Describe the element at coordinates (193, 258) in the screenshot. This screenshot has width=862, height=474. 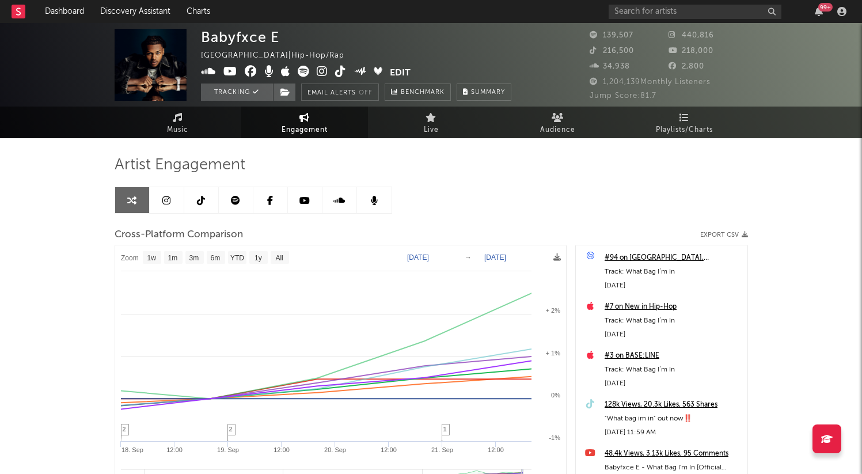
I see `text: 3m` at that location.